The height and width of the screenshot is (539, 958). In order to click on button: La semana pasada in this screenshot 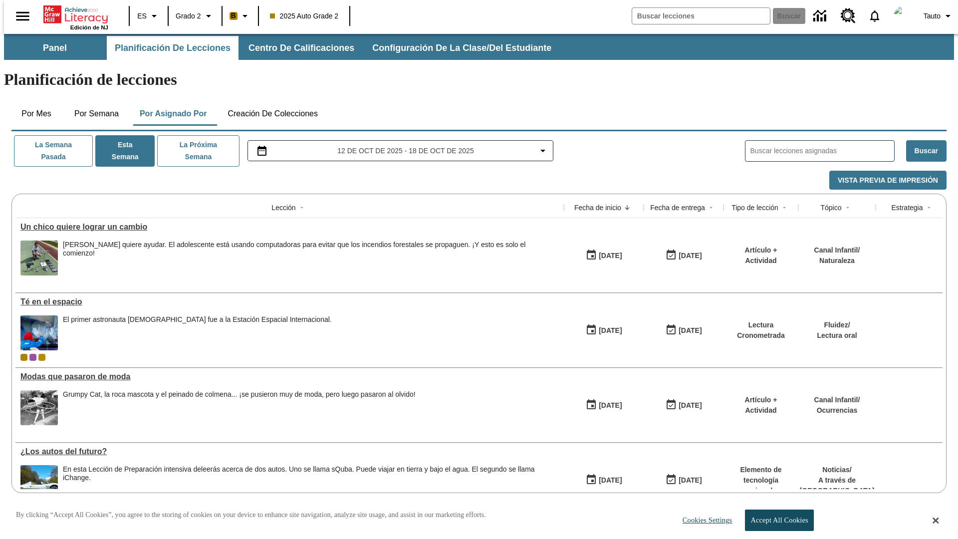, I will do `click(53, 151)`.